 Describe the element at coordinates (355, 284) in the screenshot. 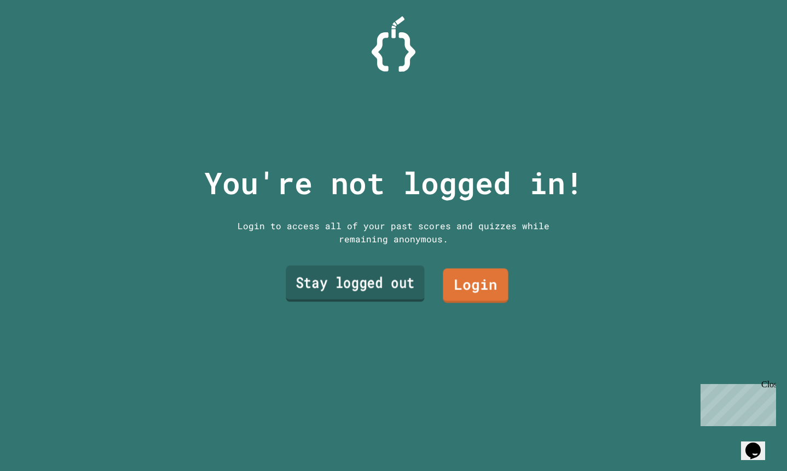

I see `a: Stay logged out` at that location.